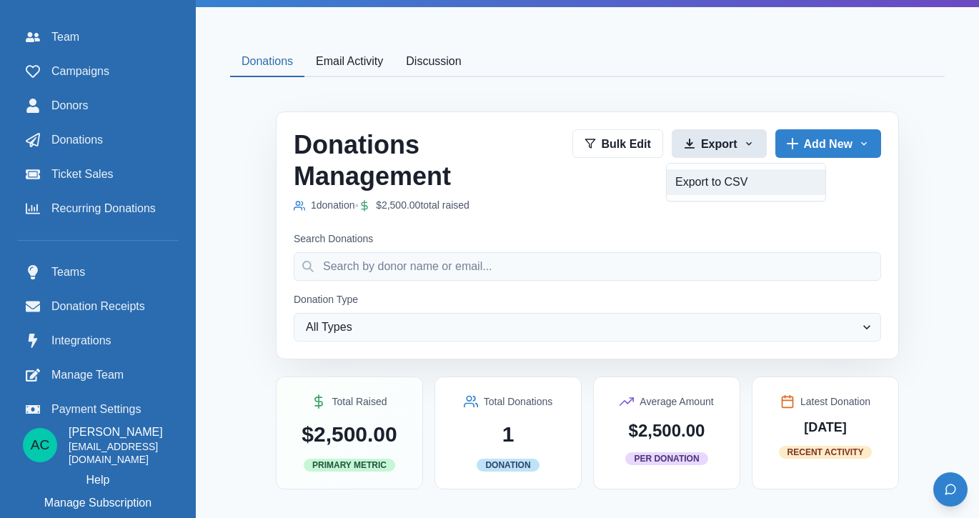  Describe the element at coordinates (427, 160) in the screenshot. I see `h2: Donations Management` at that location.